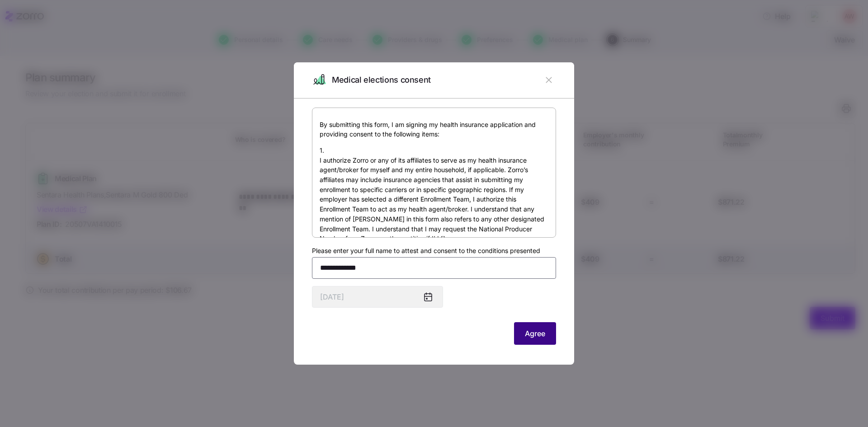 This screenshot has width=868, height=427. Describe the element at coordinates (534, 333) in the screenshot. I see `span: Agree` at that location.